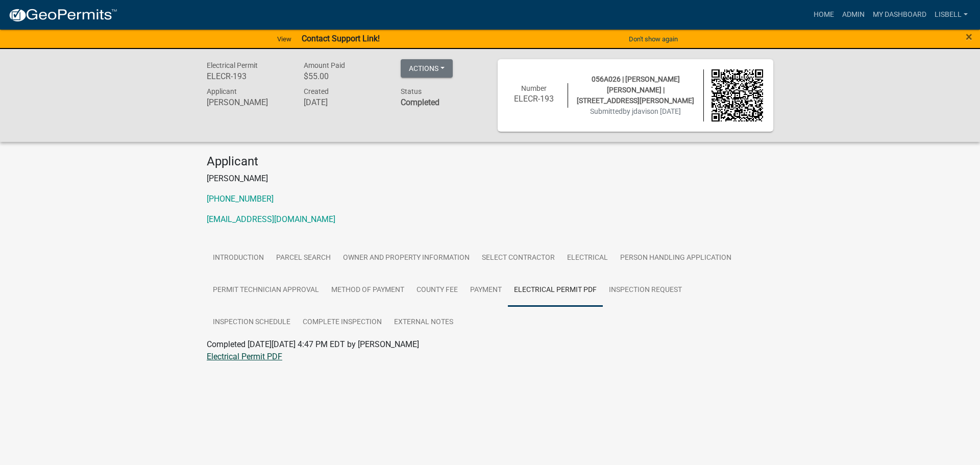 Image resolution: width=980 pixels, height=465 pixels. I want to click on button: Close, so click(969, 37).